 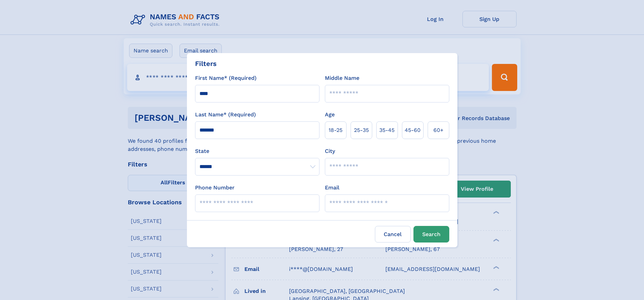 What do you see at coordinates (413, 130) in the screenshot?
I see `span: 45‑60` at bounding box center [413, 130].